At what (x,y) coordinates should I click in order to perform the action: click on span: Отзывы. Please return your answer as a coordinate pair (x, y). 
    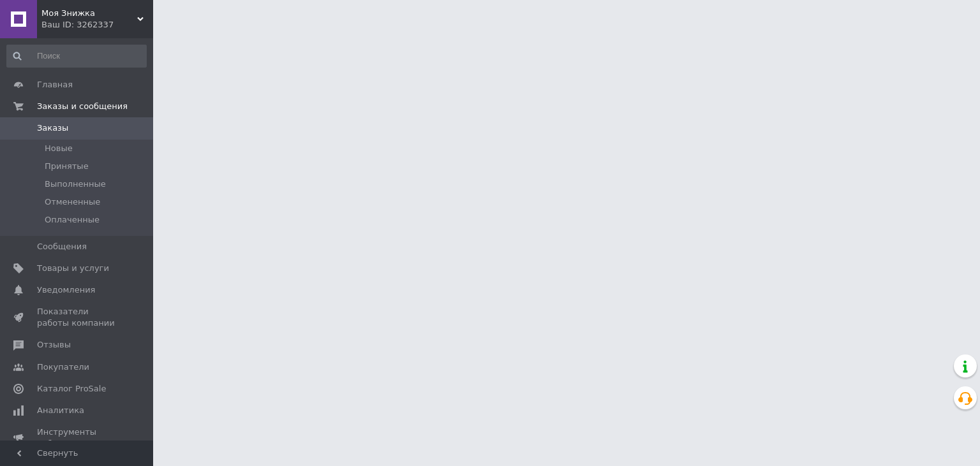
    Looking at the image, I should click on (54, 345).